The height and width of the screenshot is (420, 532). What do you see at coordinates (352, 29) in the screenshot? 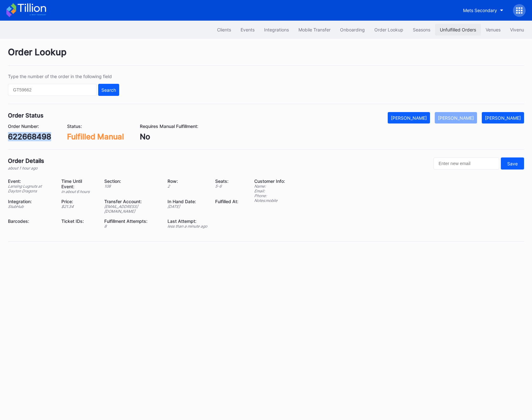
I see `button: Onboarding` at bounding box center [352, 29].